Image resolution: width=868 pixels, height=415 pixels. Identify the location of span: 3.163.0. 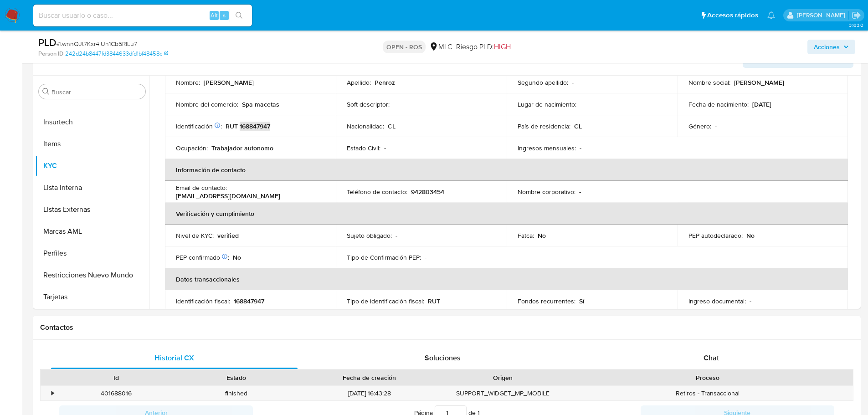
(856, 25).